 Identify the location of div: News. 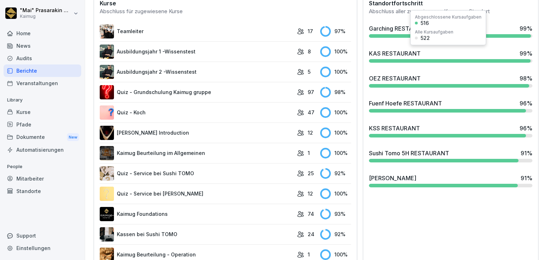
(42, 46).